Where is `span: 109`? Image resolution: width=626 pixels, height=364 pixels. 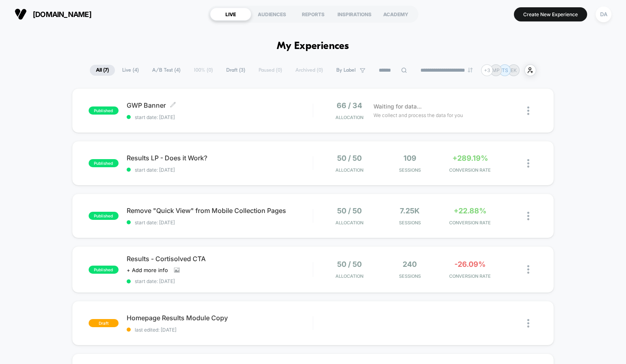
span: 109 is located at coordinates (410, 158).